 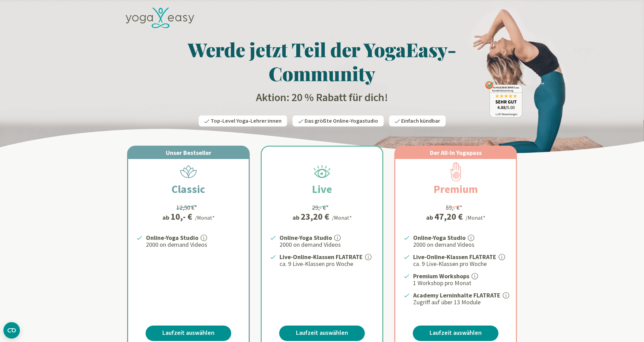 What do you see at coordinates (320, 207) in the screenshot?
I see `div: 29,- €*` at bounding box center [320, 207].